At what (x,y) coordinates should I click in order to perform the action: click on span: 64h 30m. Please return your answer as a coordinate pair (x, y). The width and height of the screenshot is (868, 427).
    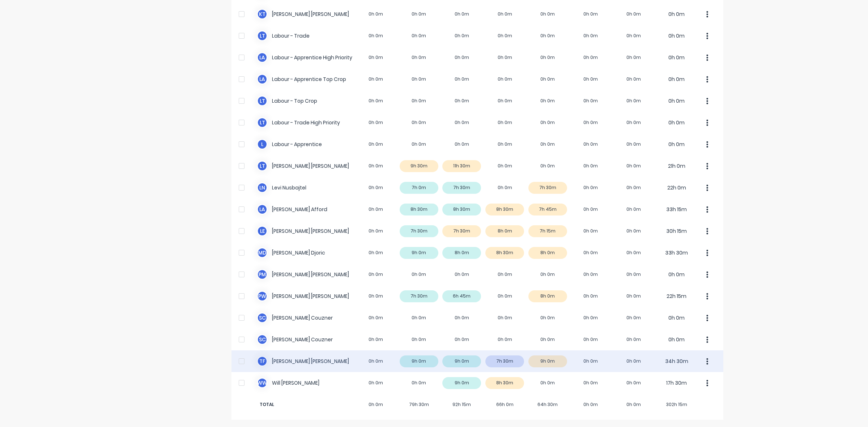
    Looking at the image, I should click on (548, 405).